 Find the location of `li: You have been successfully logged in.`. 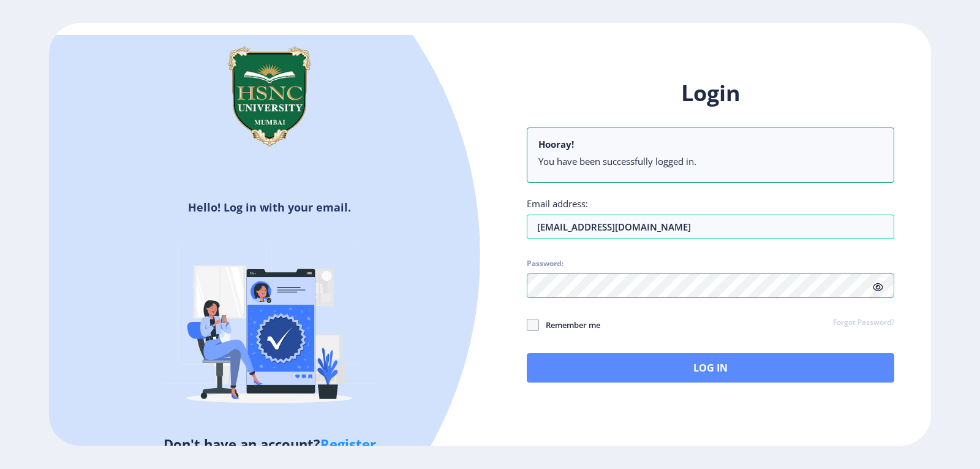

li: You have been successfully logged in. is located at coordinates (710, 161).